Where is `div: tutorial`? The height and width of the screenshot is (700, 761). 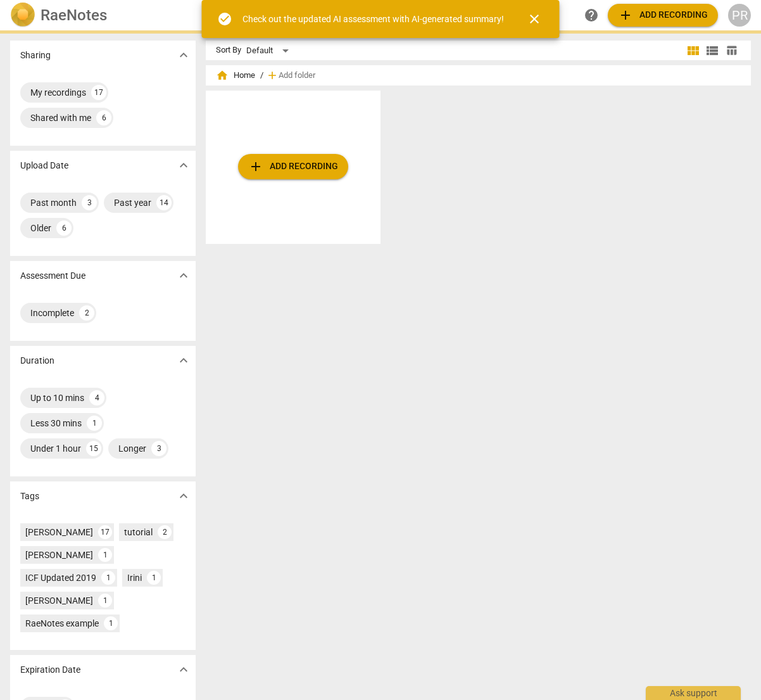
div: tutorial is located at coordinates (138, 532).